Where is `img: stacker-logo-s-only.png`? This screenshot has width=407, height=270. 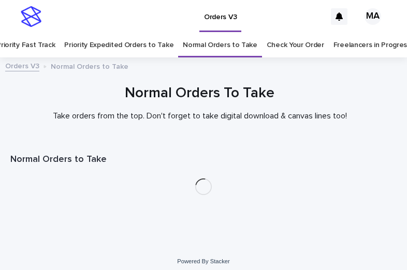
img: stacker-logo-s-only.png is located at coordinates (31, 17).